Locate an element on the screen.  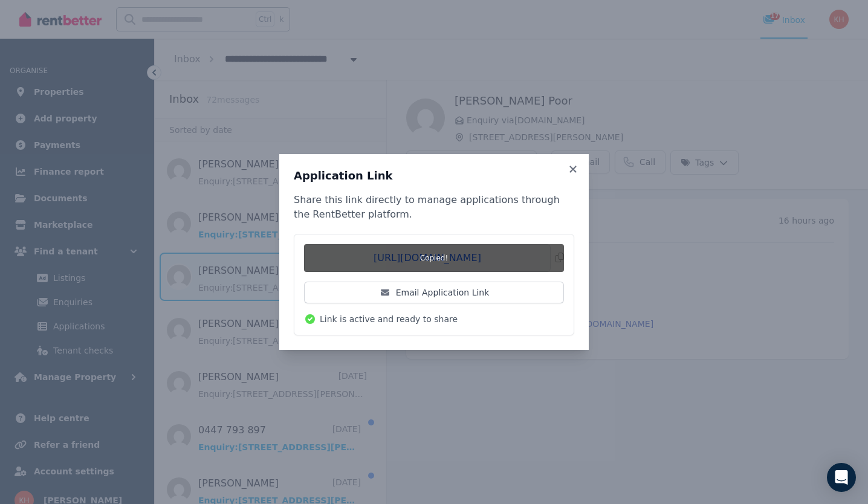
h3: Application Link is located at coordinates (434, 176).